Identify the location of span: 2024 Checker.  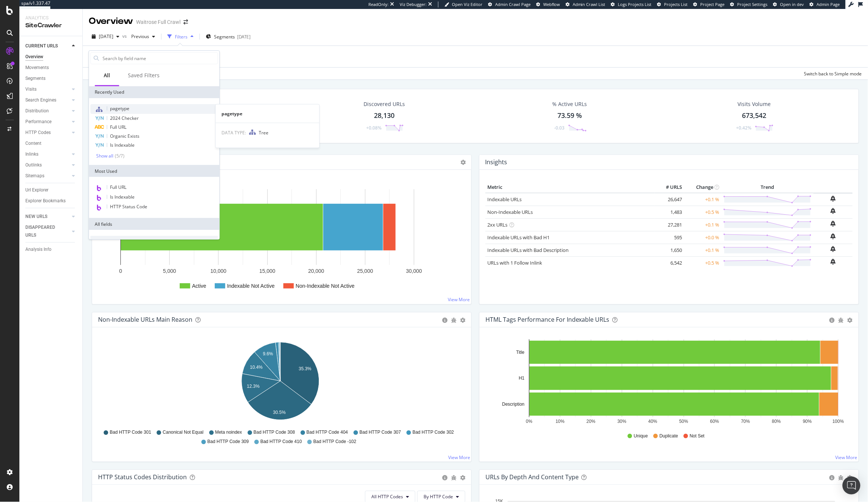
(124, 118).